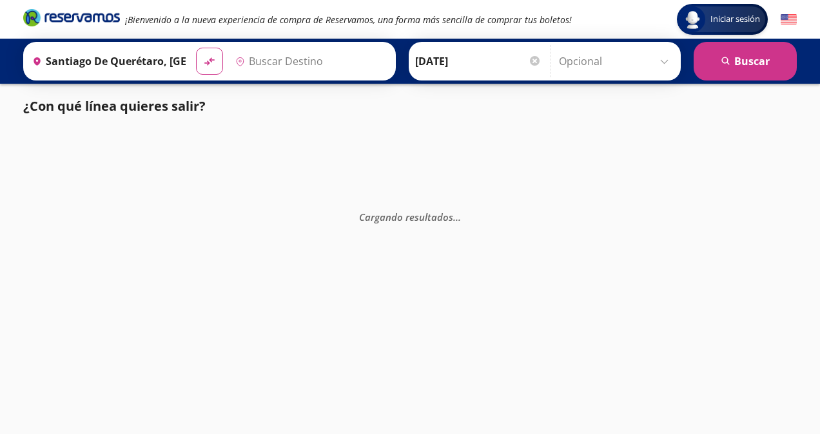  Describe the element at coordinates (72, 17) in the screenshot. I see `i: Brand Logo` at that location.